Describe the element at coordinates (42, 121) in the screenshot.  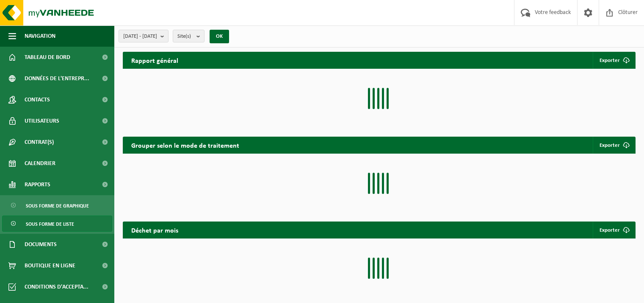
I see `span: Utilisateurs` at that location.